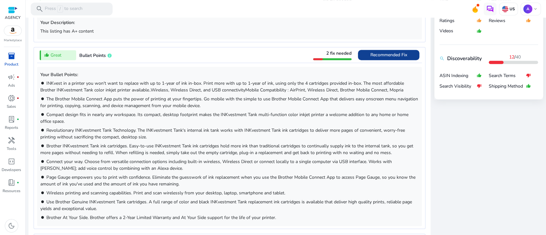  What do you see at coordinates (229, 102) in the screenshot?
I see `span: The Brother Mobile Connect App puts the power of printing at your fingertips. Go mobile with the ...` at bounding box center [229, 102].